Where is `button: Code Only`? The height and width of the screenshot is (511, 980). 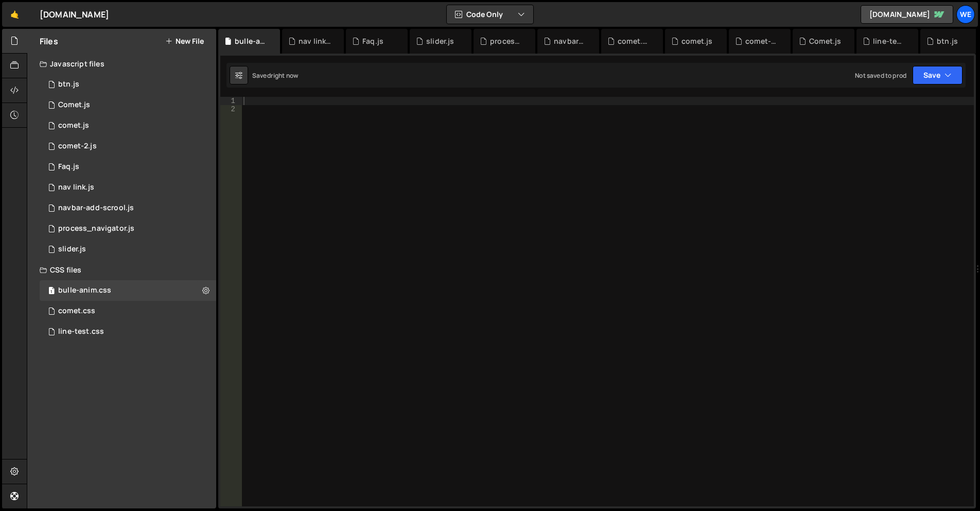 button: Code Only is located at coordinates (490, 15).